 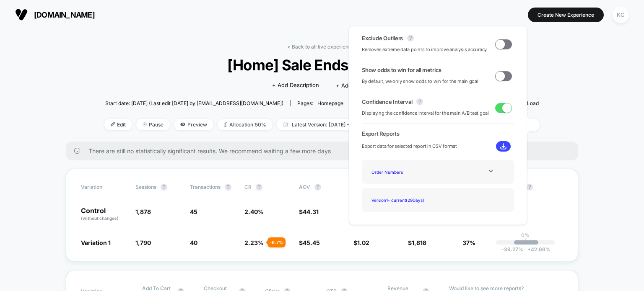 What do you see at coordinates (402, 200) in the screenshot?
I see `div: Version 1 - current ( 29 Days)` at bounding box center [402, 200].